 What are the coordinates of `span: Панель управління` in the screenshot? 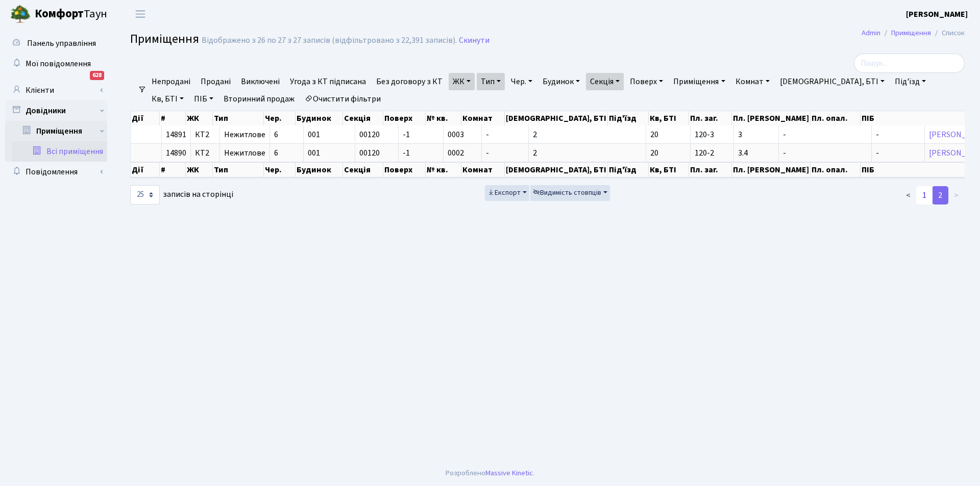 It's located at (61, 43).